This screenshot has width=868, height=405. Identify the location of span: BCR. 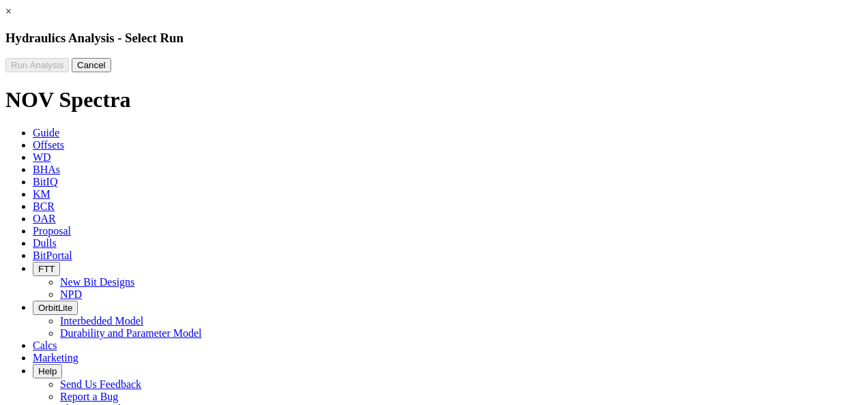
(44, 206).